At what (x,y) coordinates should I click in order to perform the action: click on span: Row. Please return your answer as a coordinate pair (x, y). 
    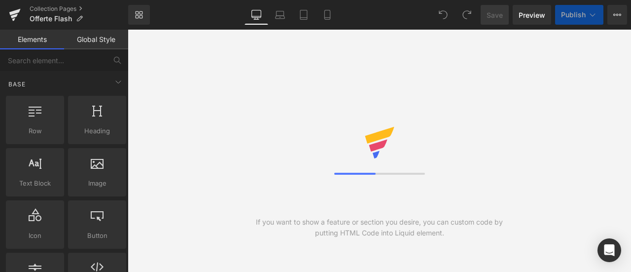
    Looking at the image, I should click on (35, 131).